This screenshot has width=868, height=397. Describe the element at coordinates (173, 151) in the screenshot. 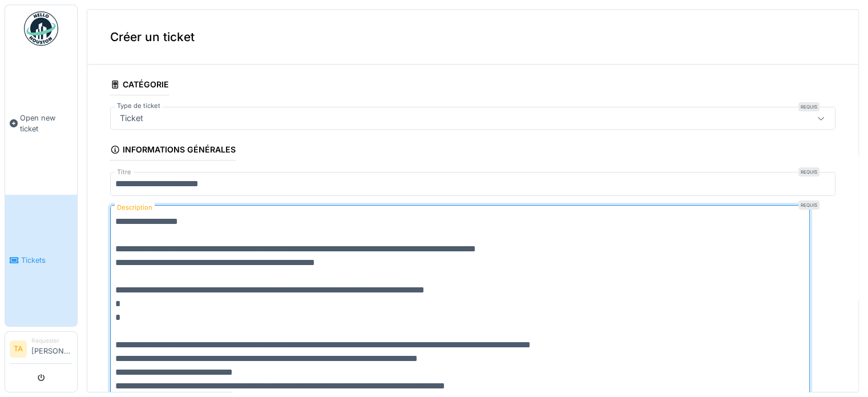

I see `div: Informations générales` at that location.